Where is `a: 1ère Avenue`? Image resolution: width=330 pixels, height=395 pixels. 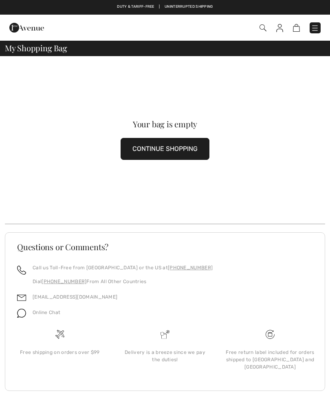 a: 1ère Avenue is located at coordinates (26, 27).